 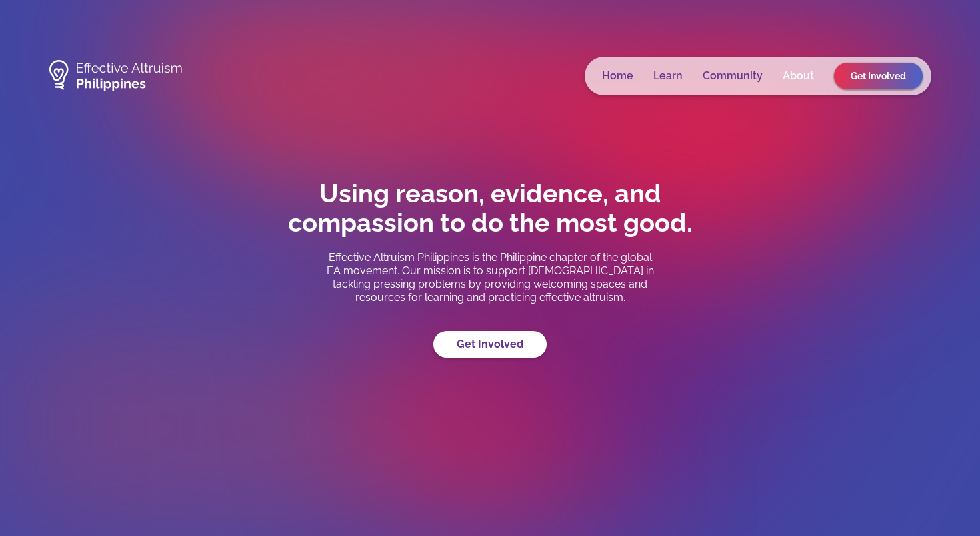 What do you see at coordinates (490, 208) in the screenshot?
I see `h1: Using reason, evidence, and compassion to do the most good.` at bounding box center [490, 208].